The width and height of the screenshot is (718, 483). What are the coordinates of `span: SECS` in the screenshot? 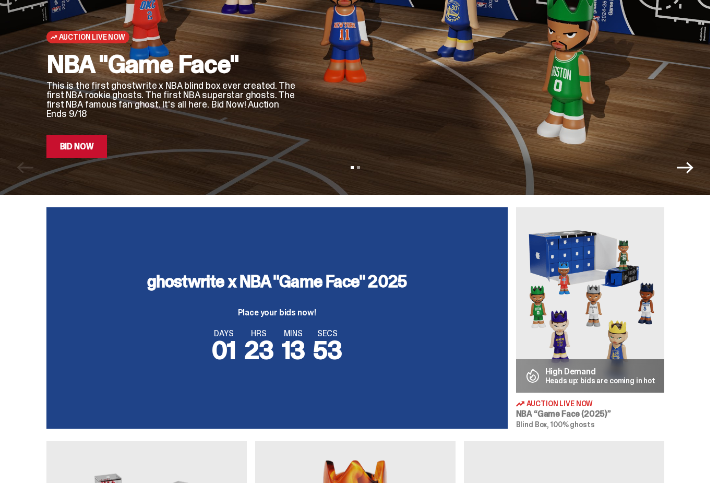 It's located at (327, 334).